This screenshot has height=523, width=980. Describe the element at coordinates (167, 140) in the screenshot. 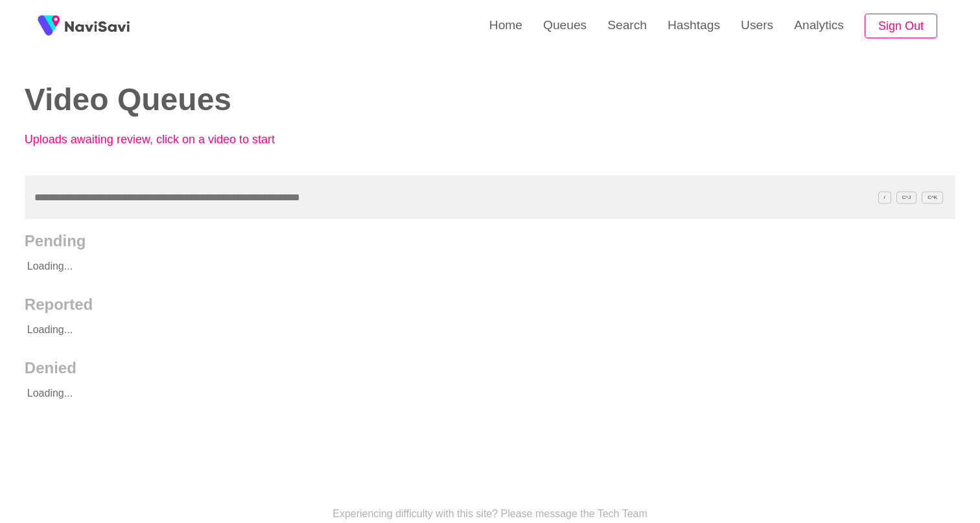

I see `p: Uploads awaiting review, click on a video to start` at that location.